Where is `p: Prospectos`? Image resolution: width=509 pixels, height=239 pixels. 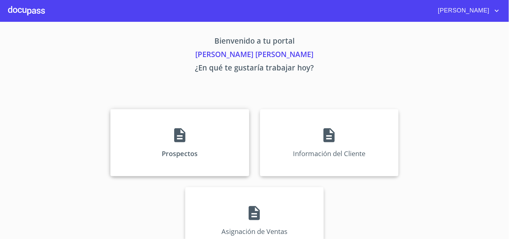 p: Prospectos is located at coordinates (180, 153).